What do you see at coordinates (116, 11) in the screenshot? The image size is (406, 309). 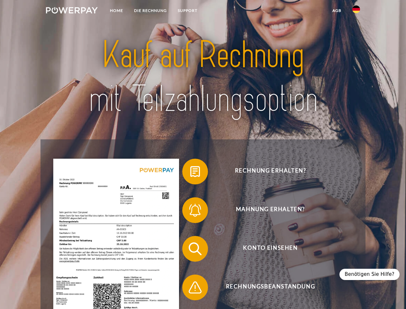 I see `a: Home` at bounding box center [116, 11].